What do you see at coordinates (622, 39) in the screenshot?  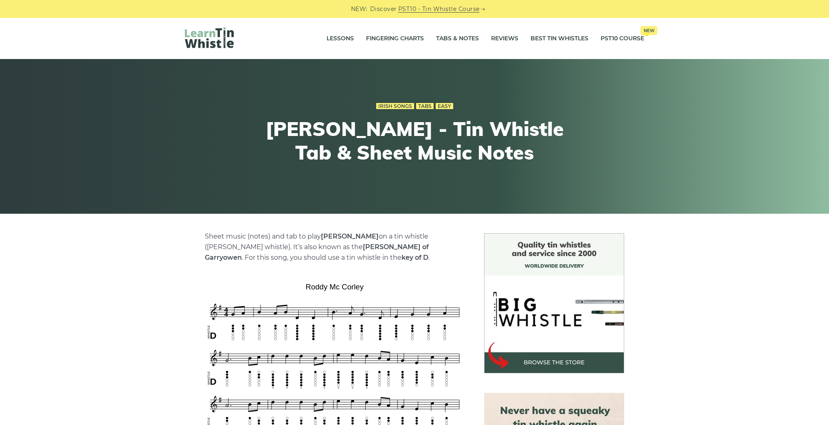 I see `a: PST10 CourseNew` at bounding box center [622, 39].